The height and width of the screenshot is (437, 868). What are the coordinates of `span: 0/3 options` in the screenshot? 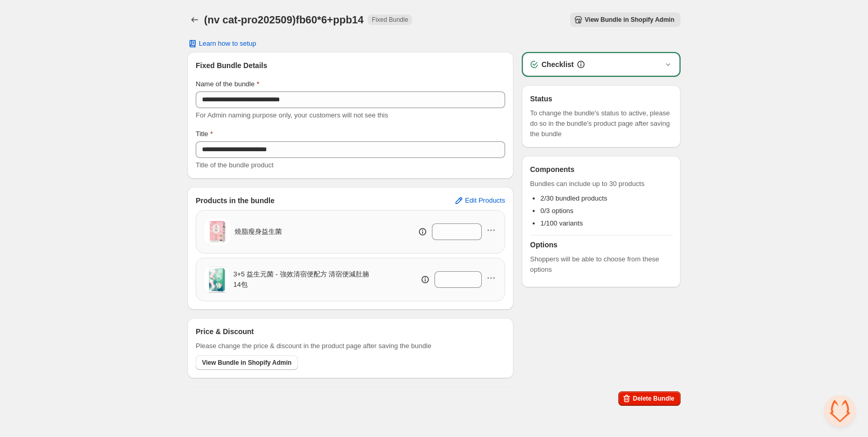 It's located at (557, 211).